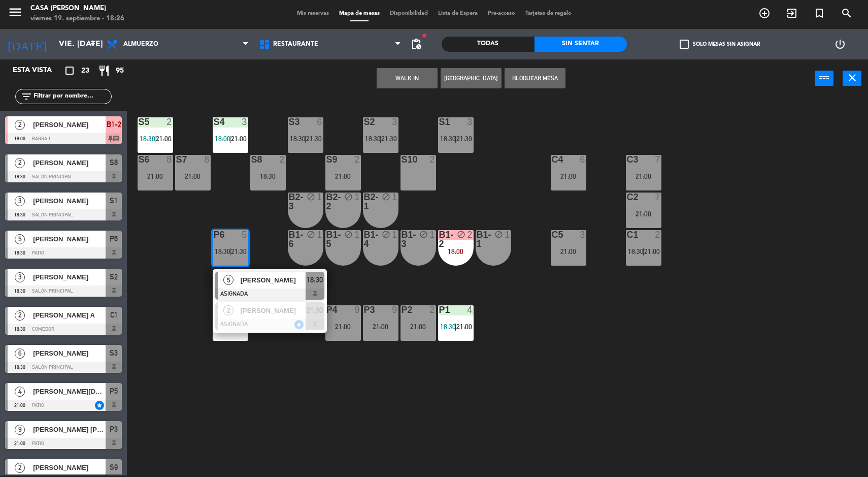  Describe the element at coordinates (401, 310) in the screenshot. I see `div: P2` at that location.